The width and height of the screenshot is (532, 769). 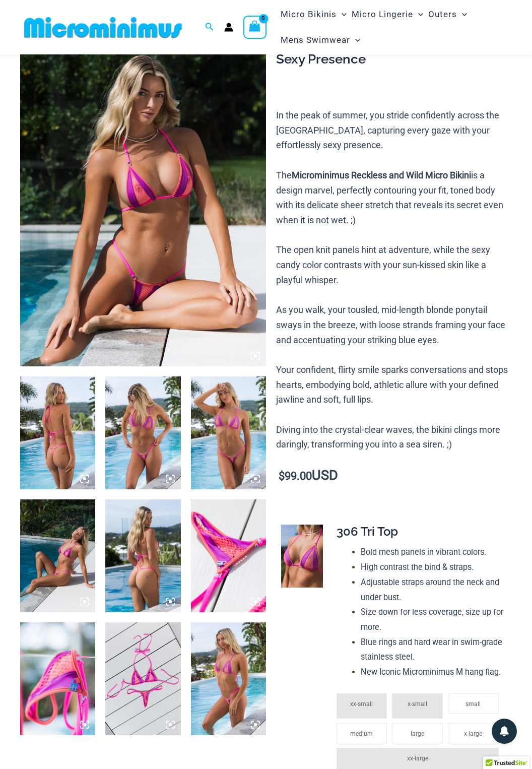 What do you see at coordinates (417, 704) in the screenshot?
I see `span: x-small` at bounding box center [417, 704].